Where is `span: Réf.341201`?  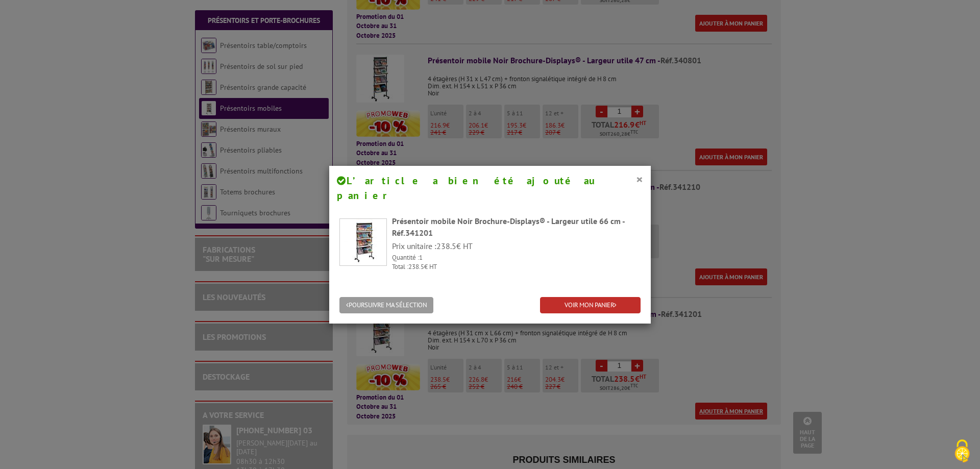
span: Réf.341201 is located at coordinates (412, 233).